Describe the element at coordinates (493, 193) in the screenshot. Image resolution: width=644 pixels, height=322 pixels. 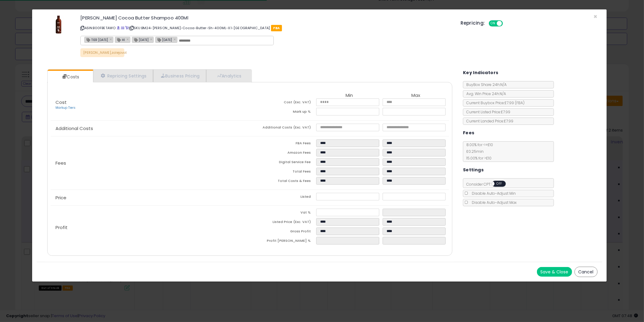
I see `span: Disable Auto-Adjust Min` at that location.